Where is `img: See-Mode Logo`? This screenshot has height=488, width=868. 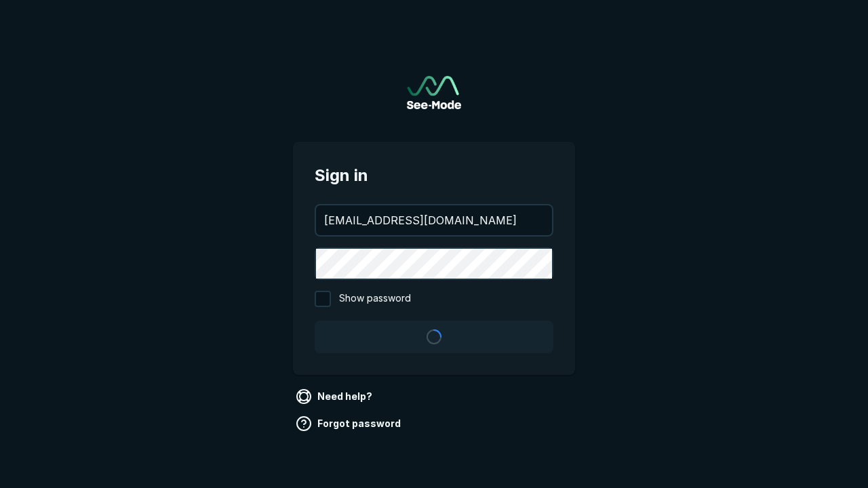 img: See-Mode Logo is located at coordinates (434, 92).